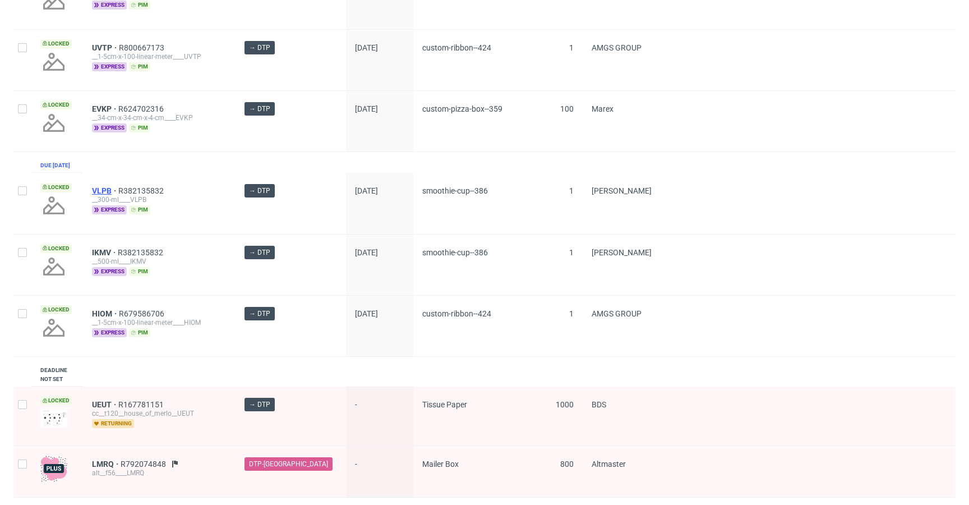 Image resolution: width=969 pixels, height=505 pixels. What do you see at coordinates (159, 261) in the screenshot?
I see `div: __500-ml____IKMV` at bounding box center [159, 261].